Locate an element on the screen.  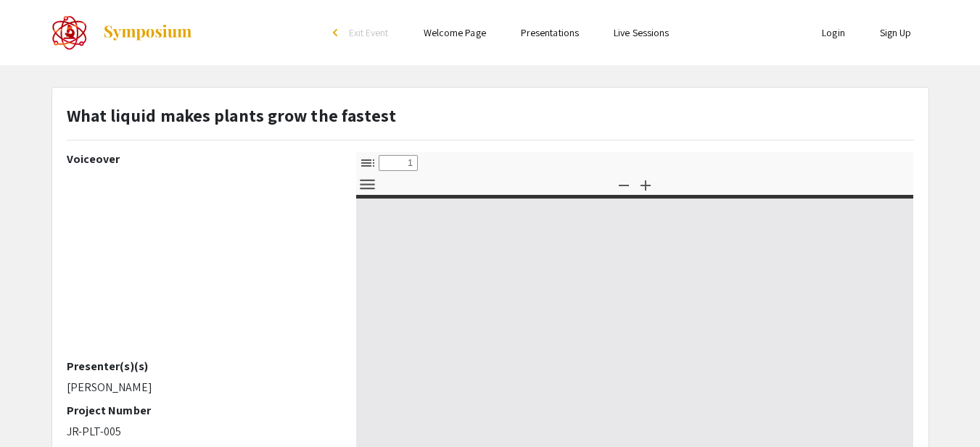
strong: What liquid makes plants grow the fastest is located at coordinates (232, 115).